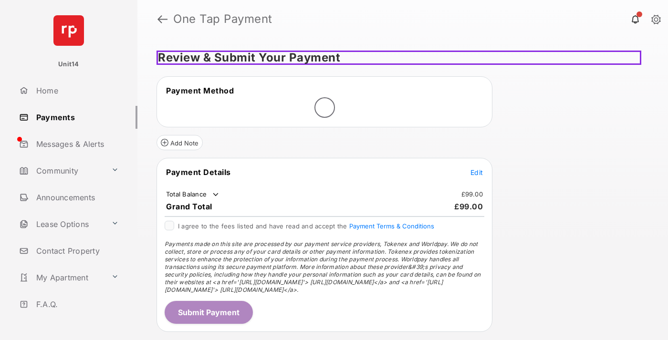 The height and width of the screenshot is (340, 668). I want to click on td: £99.00, so click(473, 194).